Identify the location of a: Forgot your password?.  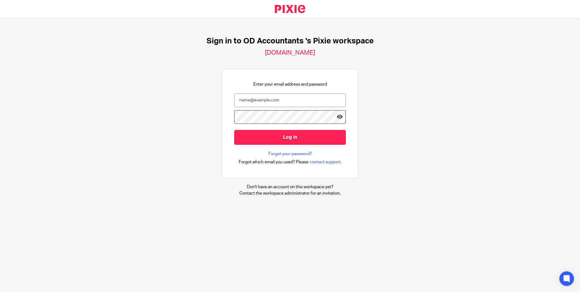
(290, 154).